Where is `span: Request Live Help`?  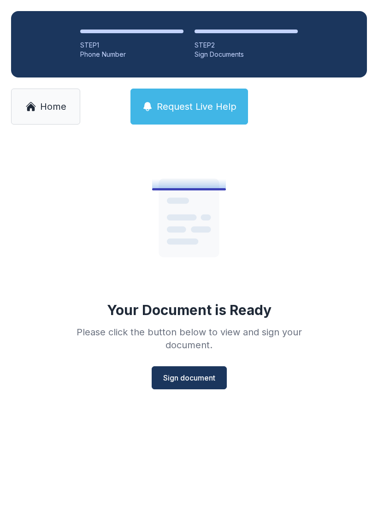 span: Request Live Help is located at coordinates (196, 107).